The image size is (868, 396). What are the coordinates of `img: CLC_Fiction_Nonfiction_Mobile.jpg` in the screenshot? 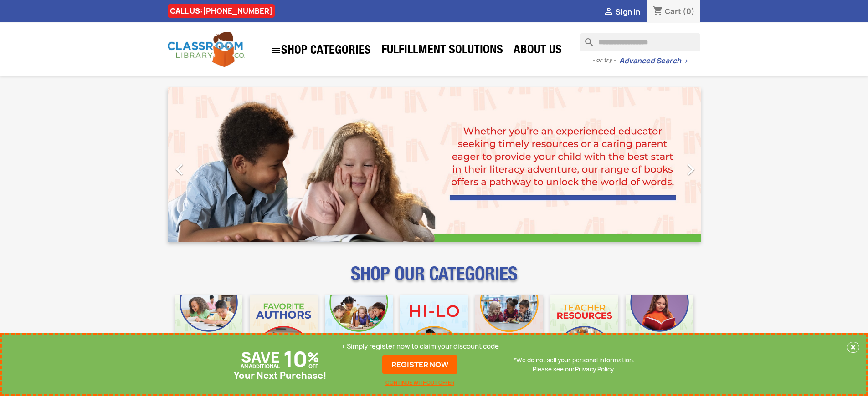 It's located at (509, 329).